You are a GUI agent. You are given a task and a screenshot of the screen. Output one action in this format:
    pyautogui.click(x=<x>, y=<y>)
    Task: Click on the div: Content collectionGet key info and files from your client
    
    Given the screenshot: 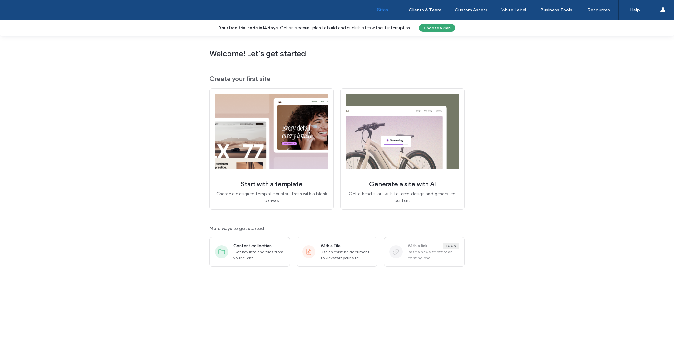 What is the action you would take?
    pyautogui.click(x=250, y=252)
    